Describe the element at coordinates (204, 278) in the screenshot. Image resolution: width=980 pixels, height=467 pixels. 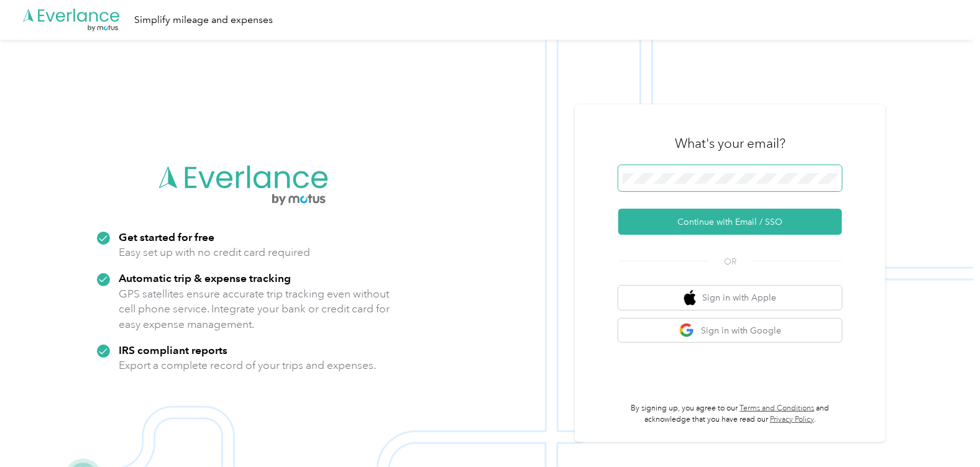
I see `strong: Automatic trip & expense tracking` at that location.